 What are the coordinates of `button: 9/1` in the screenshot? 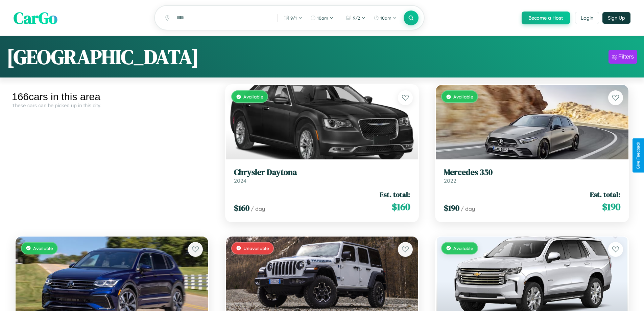 It's located at (293, 18).